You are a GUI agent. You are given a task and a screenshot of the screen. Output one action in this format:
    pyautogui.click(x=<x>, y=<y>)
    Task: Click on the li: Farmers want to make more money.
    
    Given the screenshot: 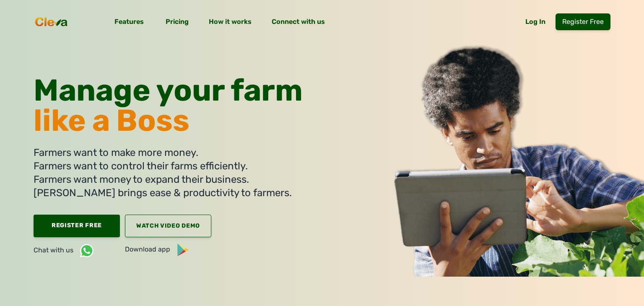 What is the action you would take?
    pyautogui.click(x=168, y=153)
    